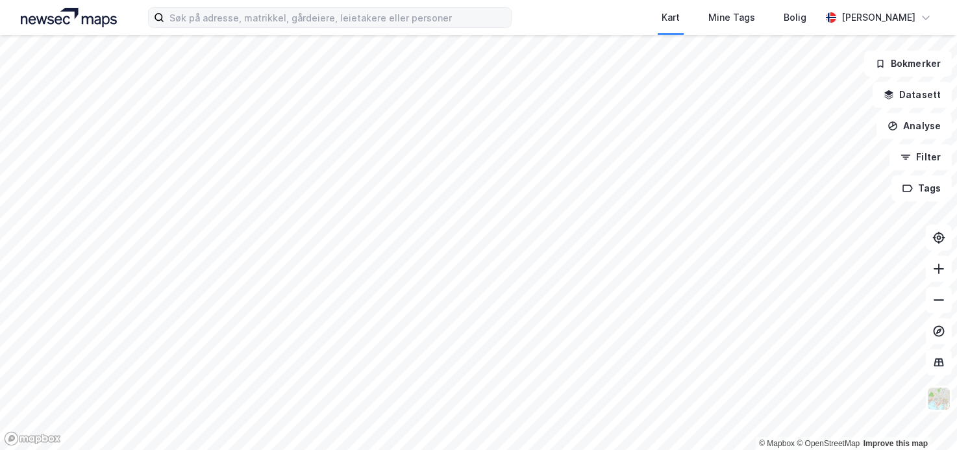 Image resolution: width=957 pixels, height=450 pixels. What do you see at coordinates (69, 18) in the screenshot?
I see `img: logo.a4113a55bc3d86da70a041830d287a7e.svg` at bounding box center [69, 18].